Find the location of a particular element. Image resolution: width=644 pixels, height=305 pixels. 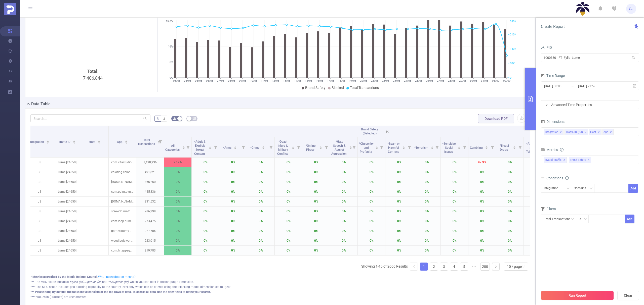

span: *Crime is located at coordinates (255, 148).